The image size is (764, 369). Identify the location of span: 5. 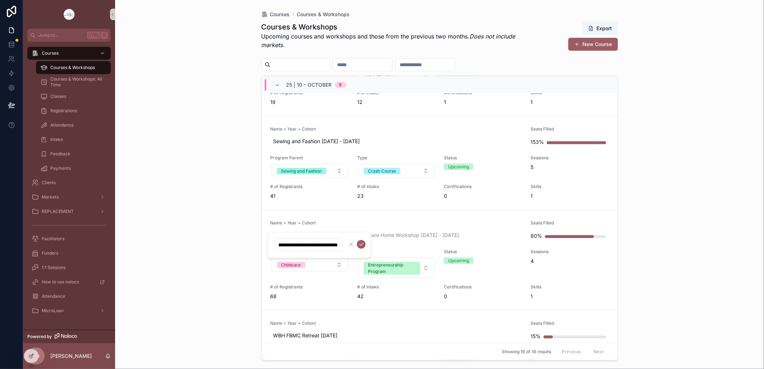
(569, 167).